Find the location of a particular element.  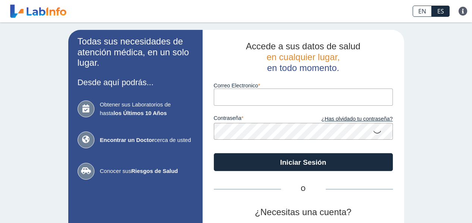

span: cerca de usted is located at coordinates (147, 140).